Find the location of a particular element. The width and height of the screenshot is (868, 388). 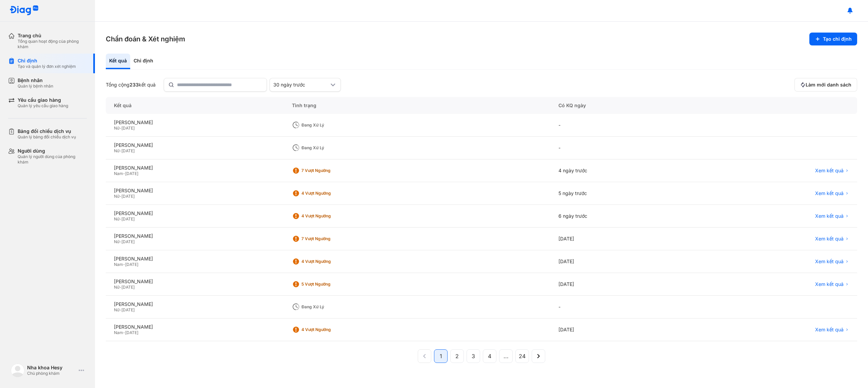

span: 1 is located at coordinates (441, 356).